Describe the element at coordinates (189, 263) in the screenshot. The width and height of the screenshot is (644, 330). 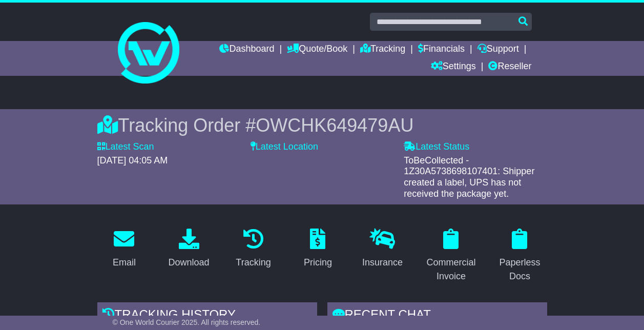
I see `div: Download` at that location.